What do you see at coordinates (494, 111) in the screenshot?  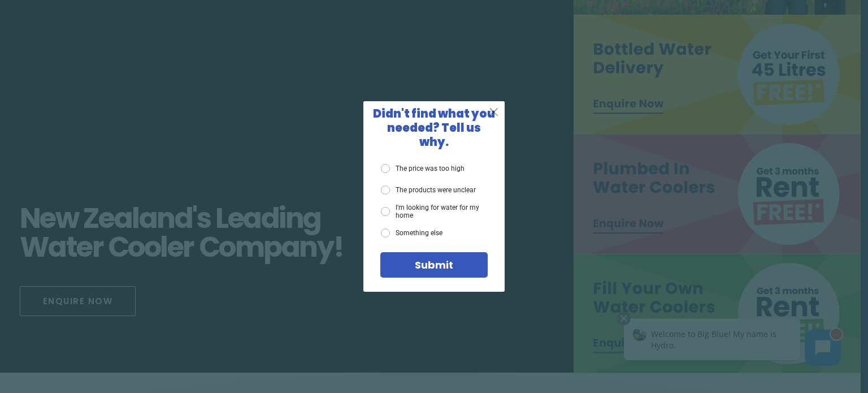 I see `span: X` at bounding box center [494, 111].